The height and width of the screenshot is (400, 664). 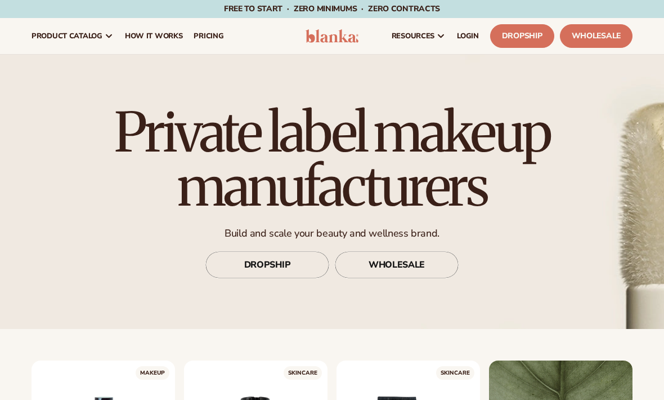 What do you see at coordinates (332, 233) in the screenshot?
I see `p: Build and scale your beauty and wellness brand.` at bounding box center [332, 233].